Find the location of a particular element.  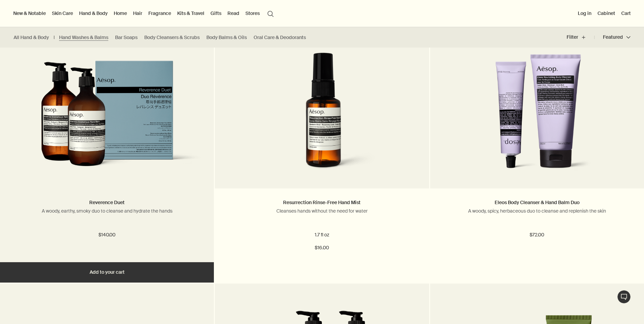

img: resurrection rinse free mist in amber spray bottle is located at coordinates (322, 116).